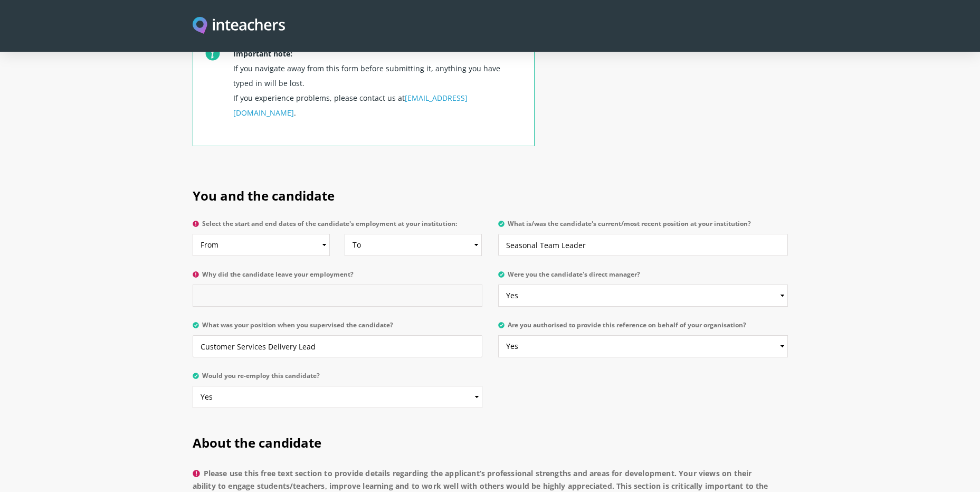  What do you see at coordinates (263, 195) in the screenshot?
I see `span: You and the candidate` at bounding box center [263, 195].